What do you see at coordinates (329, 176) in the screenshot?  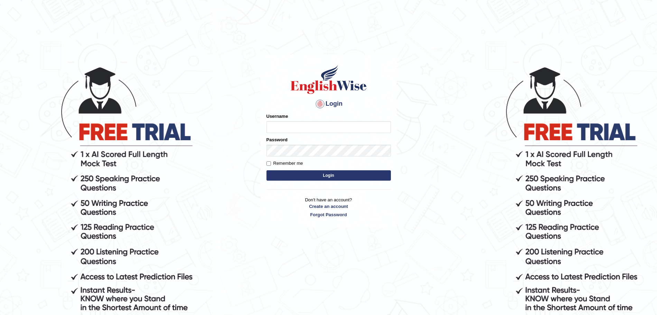 I see `button: Login` at bounding box center [329, 176].